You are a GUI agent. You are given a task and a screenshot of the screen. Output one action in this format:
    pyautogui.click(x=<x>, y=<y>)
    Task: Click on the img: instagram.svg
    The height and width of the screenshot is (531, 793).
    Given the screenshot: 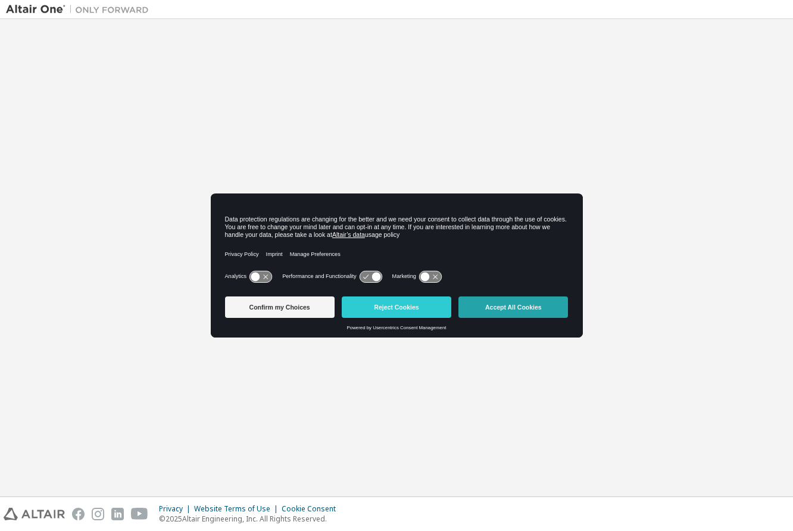 What is the action you would take?
    pyautogui.click(x=98, y=514)
    